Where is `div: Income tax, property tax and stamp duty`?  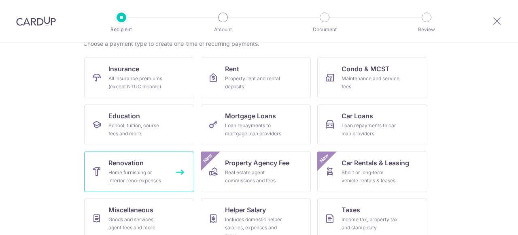 div: Income tax, property tax and stamp duty is located at coordinates (371, 223).